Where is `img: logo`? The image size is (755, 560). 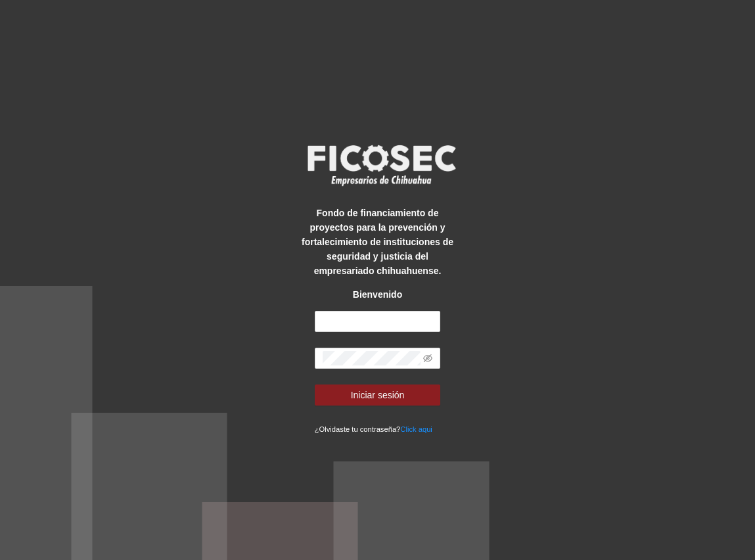 img: logo is located at coordinates (381, 165).